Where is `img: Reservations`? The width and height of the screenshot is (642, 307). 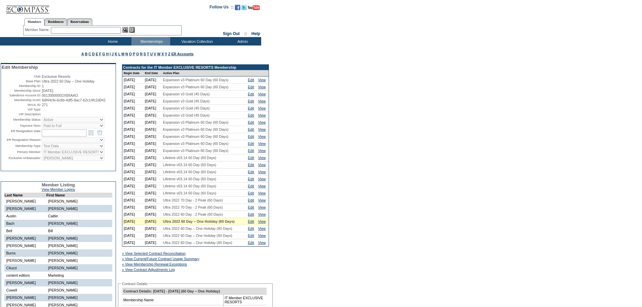
img: Reservations is located at coordinates (132, 30).